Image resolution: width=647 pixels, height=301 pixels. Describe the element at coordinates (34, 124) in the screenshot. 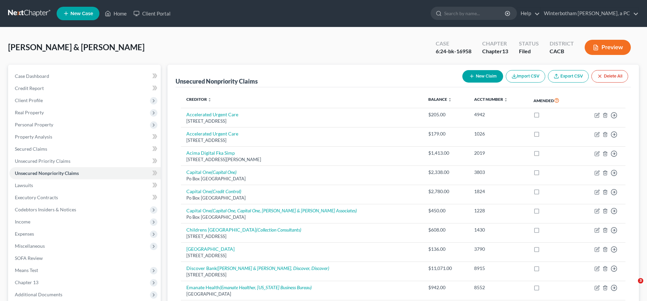

I see `span: Personal Property` at that location.